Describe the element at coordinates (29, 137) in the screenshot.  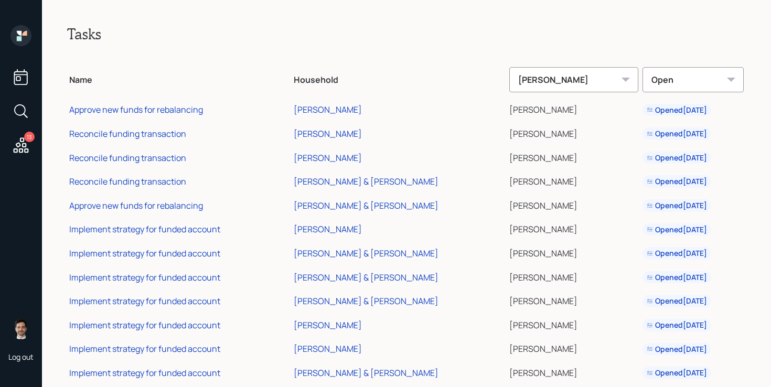
I see `div: 13` at that location.